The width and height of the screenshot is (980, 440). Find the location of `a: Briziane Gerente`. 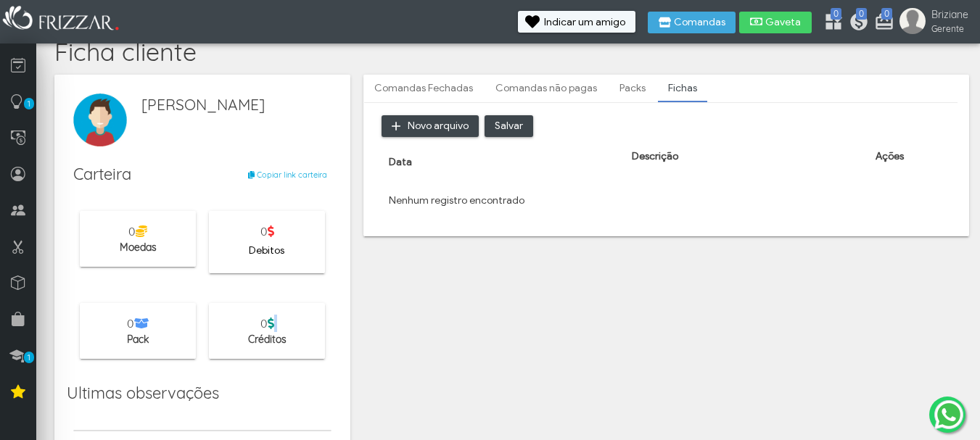

a: Briziane Gerente is located at coordinates (936, 23).